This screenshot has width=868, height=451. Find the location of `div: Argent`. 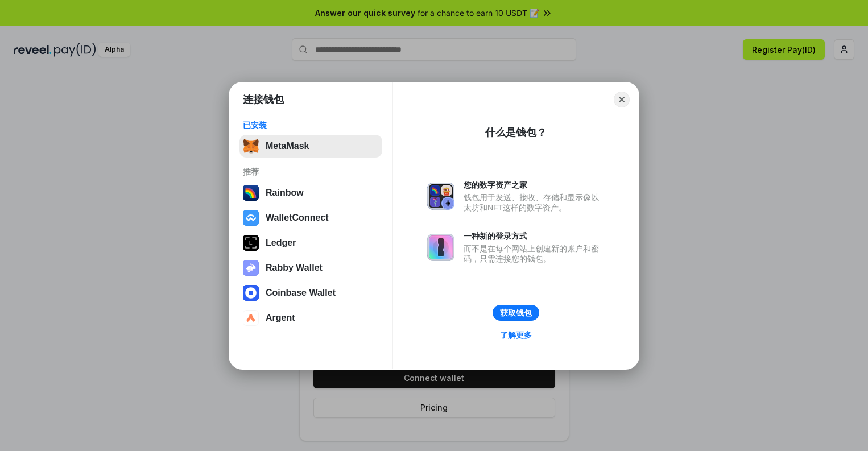

div: Argent is located at coordinates (281, 318).